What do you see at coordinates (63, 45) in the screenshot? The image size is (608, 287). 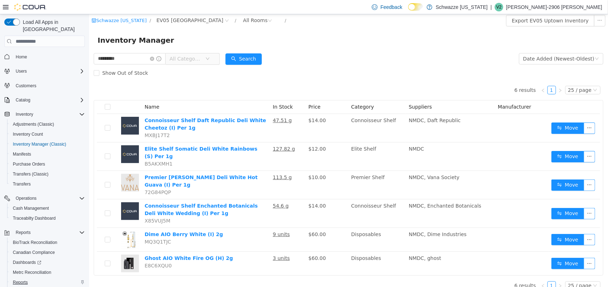 I see `i: icon: close-circle` at bounding box center [63, 45].